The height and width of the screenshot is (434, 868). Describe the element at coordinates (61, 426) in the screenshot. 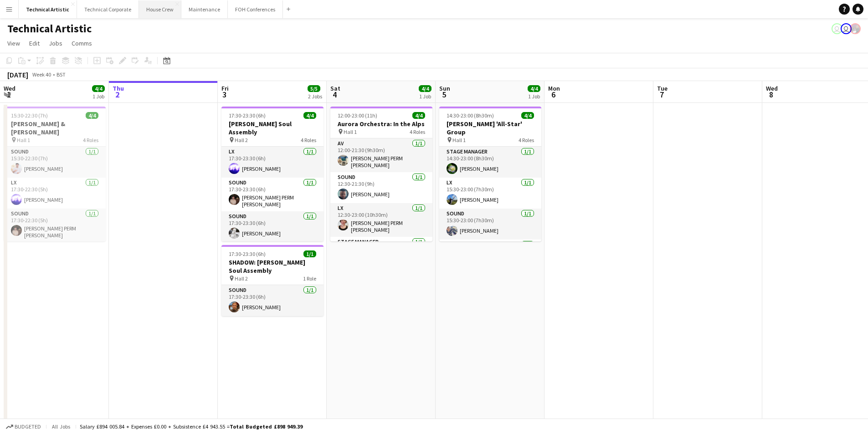

I see `span: All jobs` at that location.